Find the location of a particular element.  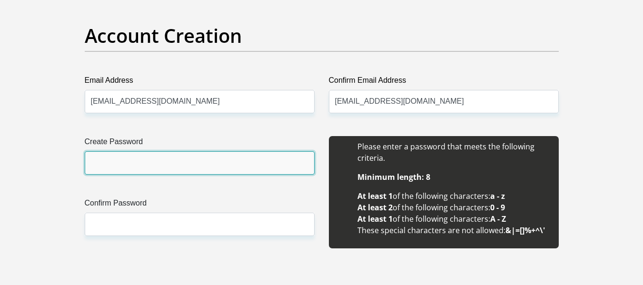

b: A - Z is located at coordinates (498, 219).